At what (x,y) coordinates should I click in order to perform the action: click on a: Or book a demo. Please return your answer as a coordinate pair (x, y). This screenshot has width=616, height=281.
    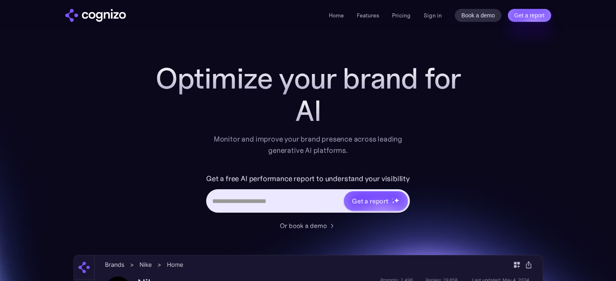
    Looking at the image, I should click on (308, 226).